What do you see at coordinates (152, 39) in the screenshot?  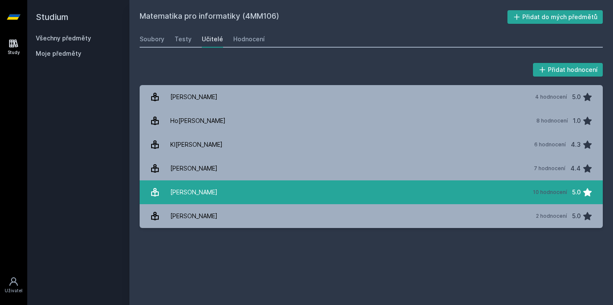 I see `a: Soubory` at bounding box center [152, 39].